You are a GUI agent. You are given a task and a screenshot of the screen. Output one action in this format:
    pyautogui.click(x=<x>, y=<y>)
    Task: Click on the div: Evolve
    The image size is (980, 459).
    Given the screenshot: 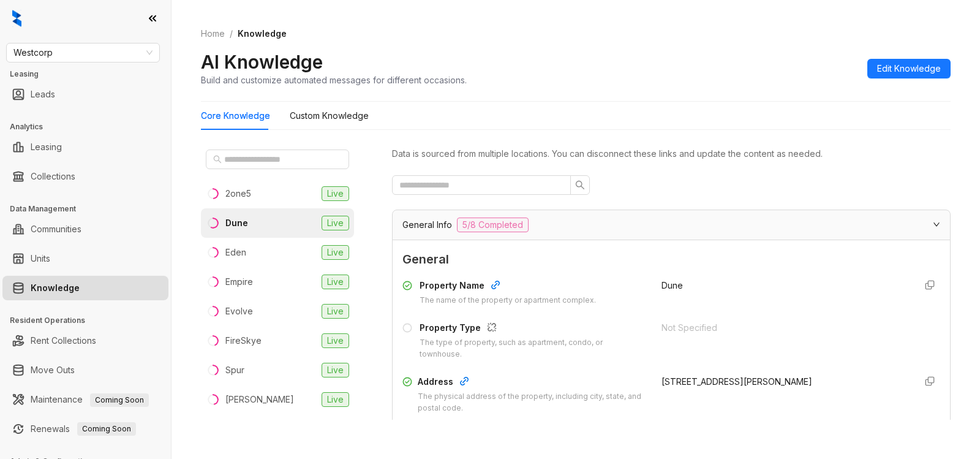 What is the action you would take?
    pyautogui.click(x=239, y=311)
    